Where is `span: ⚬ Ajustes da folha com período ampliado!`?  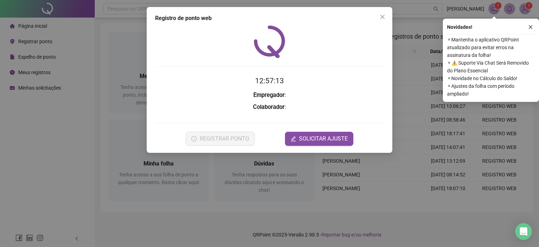 span: ⚬ Ajustes da folha com período ampliado! is located at coordinates (491, 90).